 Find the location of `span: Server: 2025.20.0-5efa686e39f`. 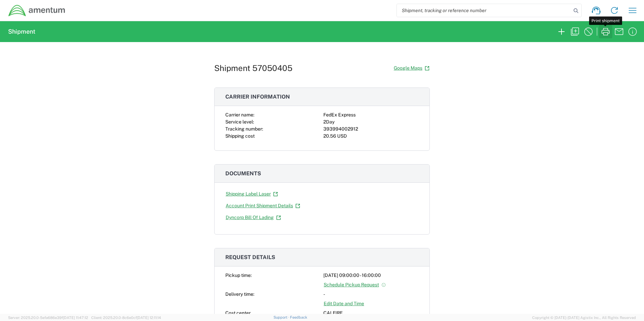

span: Server: 2025.20.0-5efa686e39f is located at coordinates (48, 318).